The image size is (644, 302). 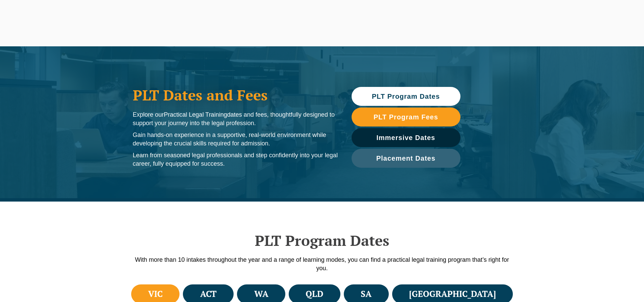 What do you see at coordinates (236, 119) in the screenshot?
I see `p: Explore our dates and fees, thoughtfully designed to support your journey into the legal profession.` at bounding box center [236, 119].